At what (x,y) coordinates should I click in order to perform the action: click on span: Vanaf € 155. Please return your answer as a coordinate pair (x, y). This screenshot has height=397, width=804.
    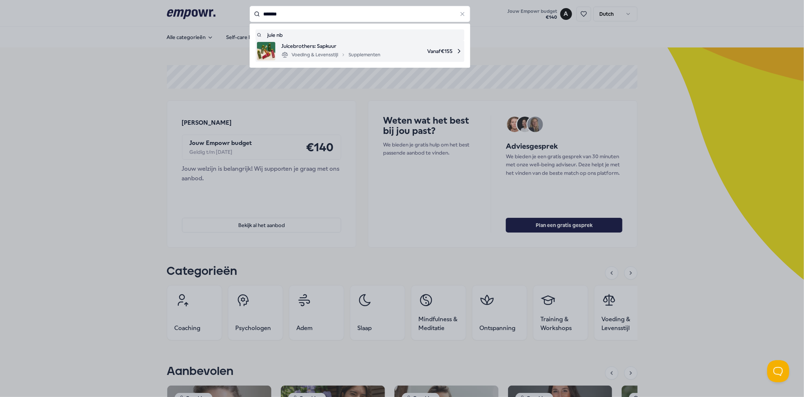
    Looking at the image, I should click on (425, 51).